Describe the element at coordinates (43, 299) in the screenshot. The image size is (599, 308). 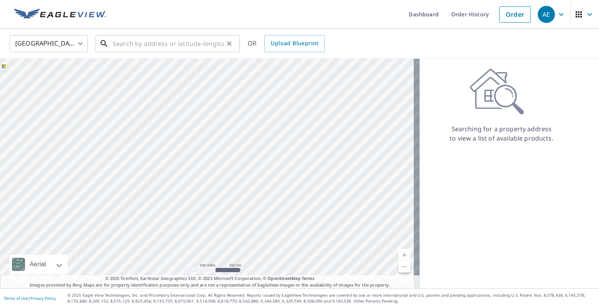
I see `a: Privacy Policy` at that location.